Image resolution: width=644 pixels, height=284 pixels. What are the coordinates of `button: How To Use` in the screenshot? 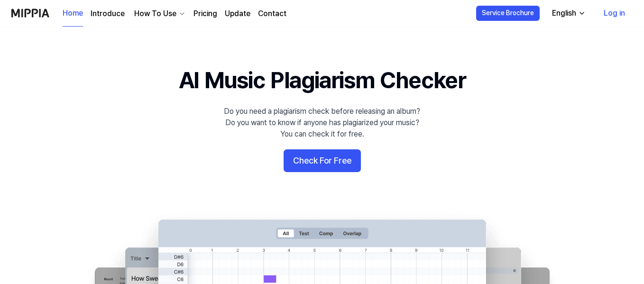 It's located at (159, 14).